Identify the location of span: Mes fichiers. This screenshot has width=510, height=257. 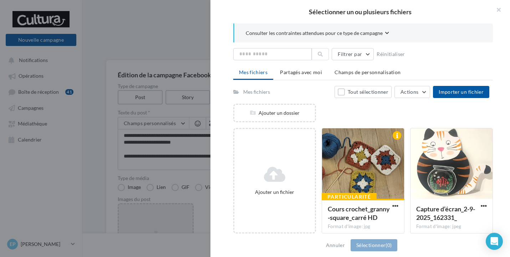
(253, 72).